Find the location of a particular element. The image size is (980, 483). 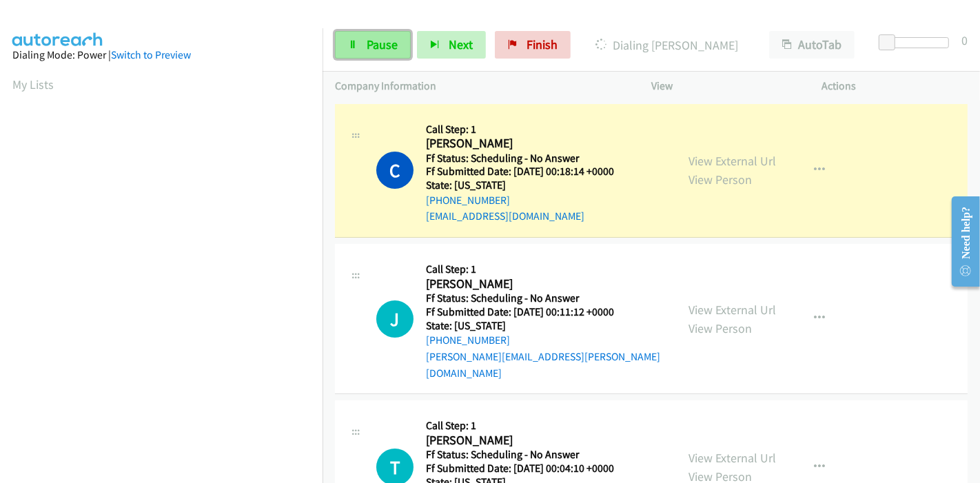

a: Pause is located at coordinates (373, 45).